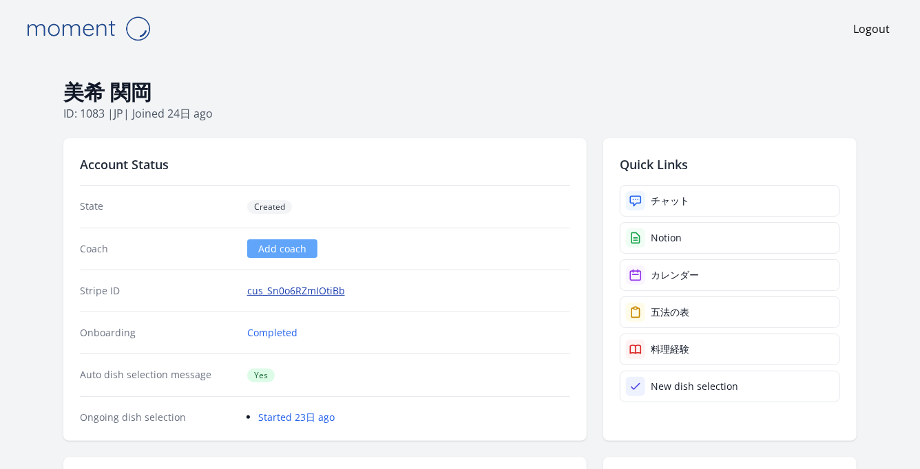  What do you see at coordinates (670, 313) in the screenshot?
I see `div: 五法の表` at bounding box center [670, 313].